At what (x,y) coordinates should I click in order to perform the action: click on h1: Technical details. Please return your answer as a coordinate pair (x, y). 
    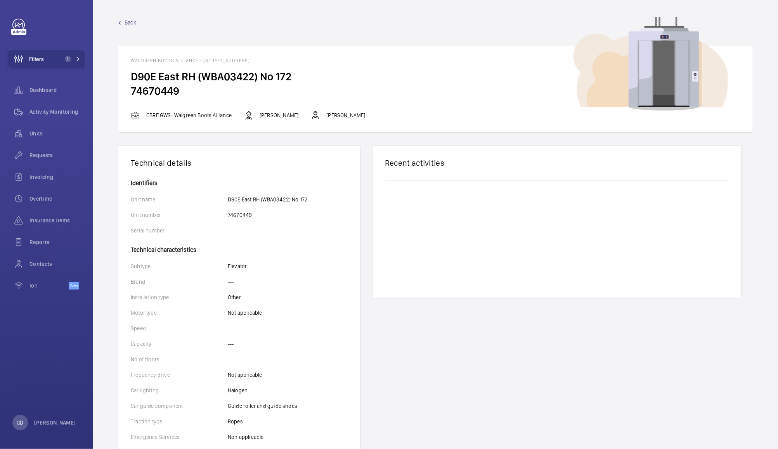
    Looking at the image, I should click on (239, 163).